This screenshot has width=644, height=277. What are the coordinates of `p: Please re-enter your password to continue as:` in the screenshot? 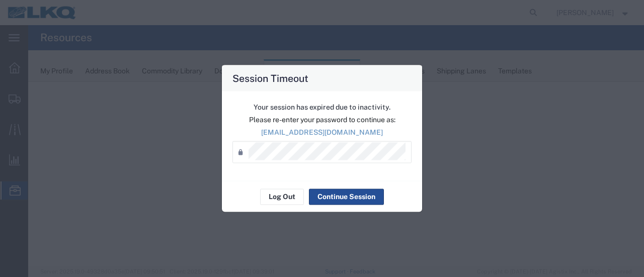 It's located at (322, 119).